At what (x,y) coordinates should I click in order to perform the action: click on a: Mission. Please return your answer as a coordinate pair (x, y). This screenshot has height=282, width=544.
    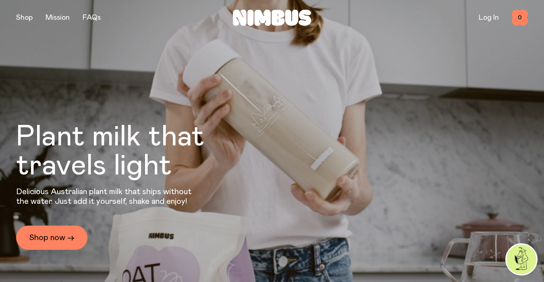
    Looking at the image, I should click on (58, 18).